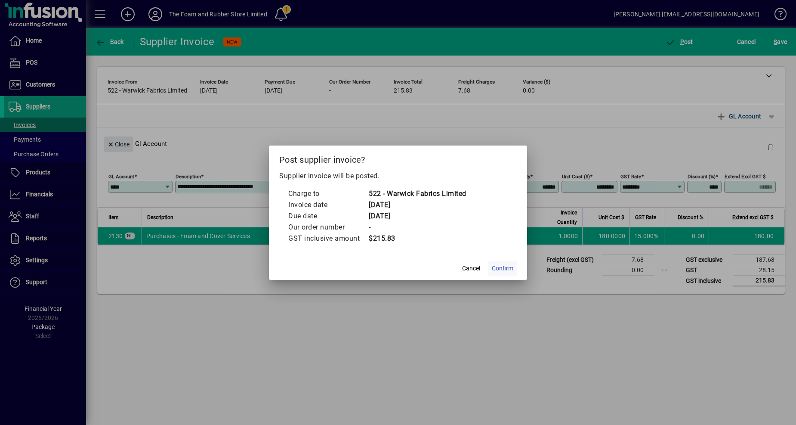  Describe the element at coordinates (398, 158) in the screenshot. I see `h2: Post supplier invoice?` at that location.